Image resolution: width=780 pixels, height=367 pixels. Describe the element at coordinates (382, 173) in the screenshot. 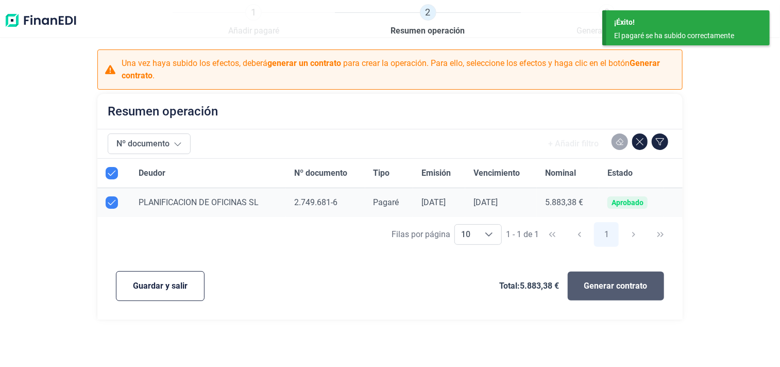

I see `span: Tipo` at that location.